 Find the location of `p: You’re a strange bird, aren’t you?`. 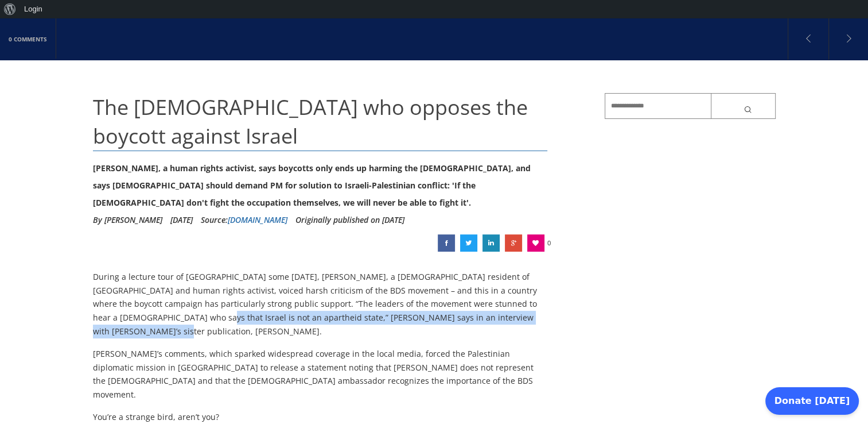

p: You’re a strange bird, aren’t you? is located at coordinates (321, 417).